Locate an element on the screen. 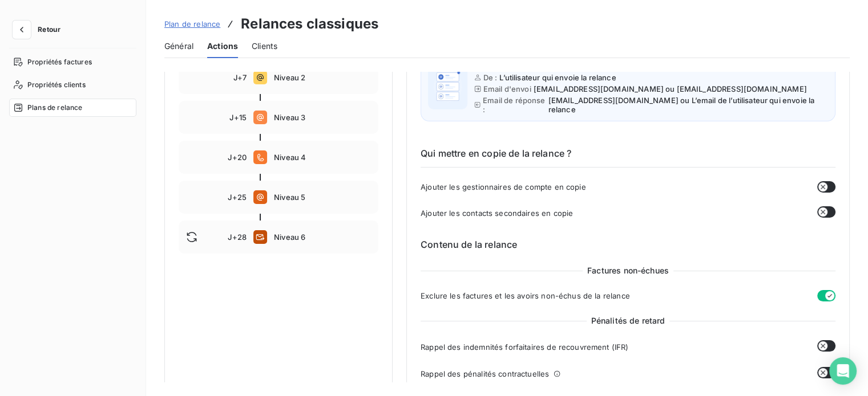  span: De : is located at coordinates (490, 77).